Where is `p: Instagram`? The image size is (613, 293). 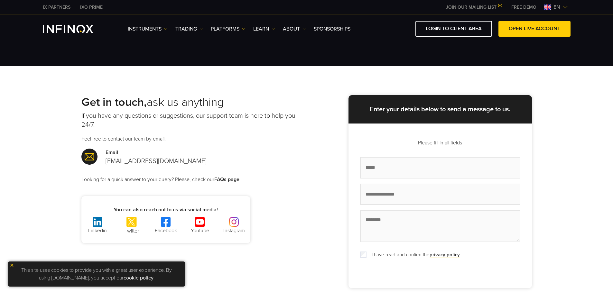 p: Instagram is located at coordinates (234, 231).